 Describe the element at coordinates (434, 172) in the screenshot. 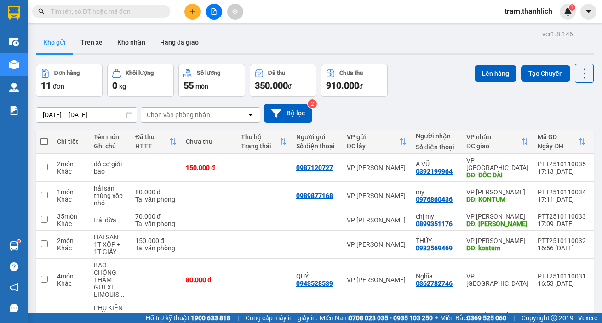

I see `div: 0392199964` at that location.